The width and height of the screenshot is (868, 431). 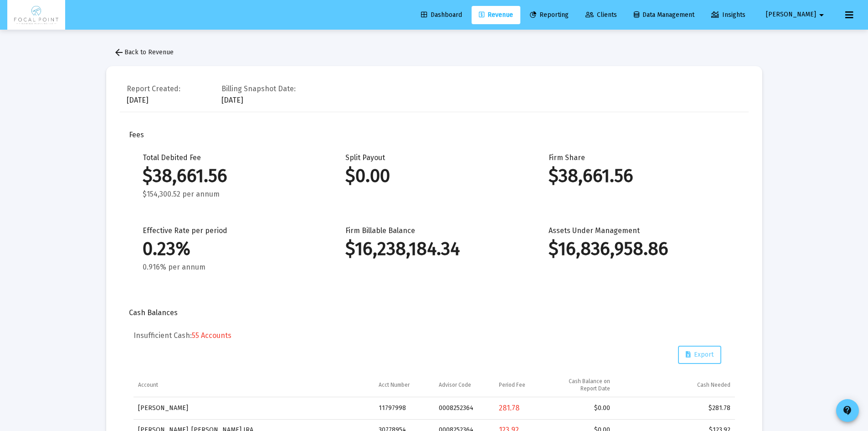 I want to click on a: Insights, so click(x=729, y=15).